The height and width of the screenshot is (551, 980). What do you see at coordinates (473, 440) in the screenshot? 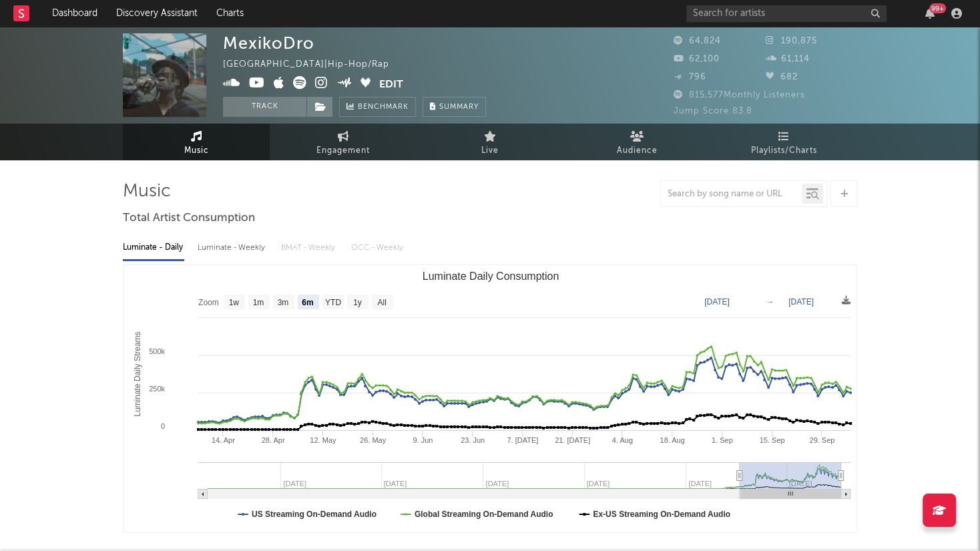
I see `text: 23. Jun` at bounding box center [473, 440].